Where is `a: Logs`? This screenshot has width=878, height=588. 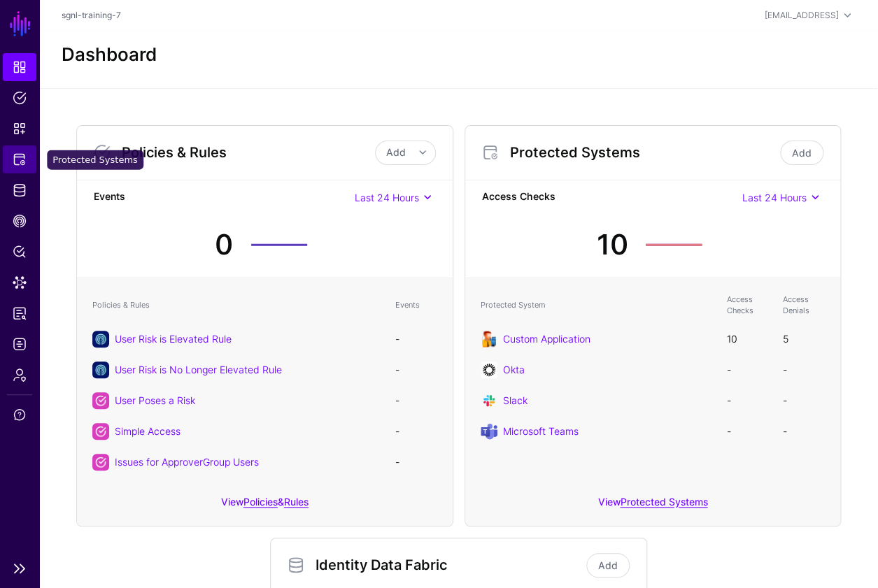 a: Logs is located at coordinates (19, 344).